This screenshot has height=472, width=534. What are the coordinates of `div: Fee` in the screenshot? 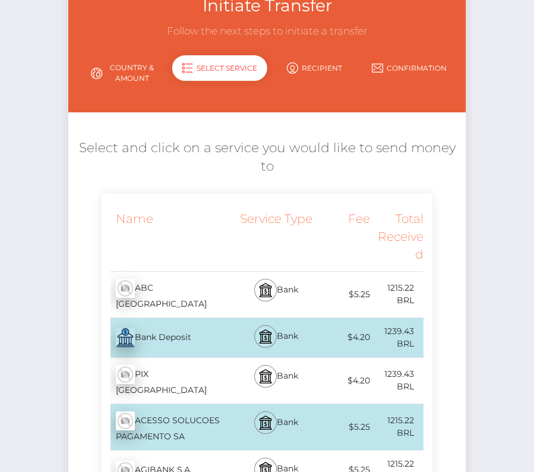 It's located at (343, 237).